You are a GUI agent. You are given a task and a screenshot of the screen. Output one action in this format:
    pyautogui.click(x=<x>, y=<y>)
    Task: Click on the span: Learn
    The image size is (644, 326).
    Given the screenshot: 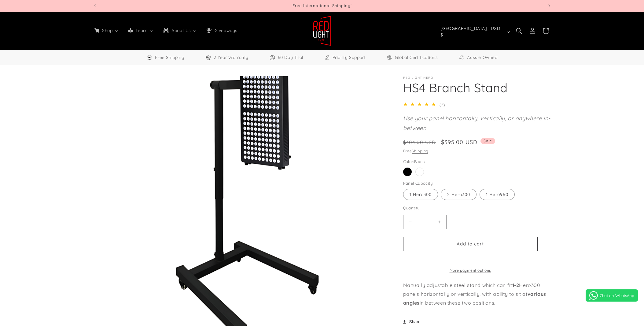 What is the action you would take?
    pyautogui.click(x=141, y=31)
    